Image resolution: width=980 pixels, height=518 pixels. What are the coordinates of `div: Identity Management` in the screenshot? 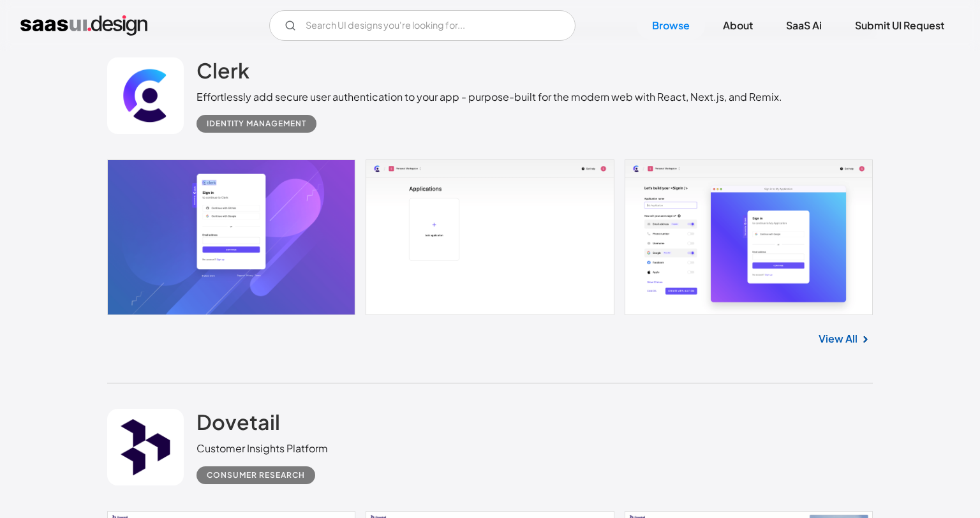 It's located at (256, 124).